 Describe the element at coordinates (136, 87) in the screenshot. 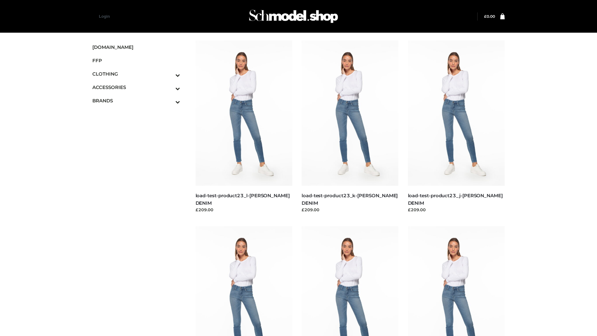

I see `a: ACCESSORIESToggle Submenu` at that location.